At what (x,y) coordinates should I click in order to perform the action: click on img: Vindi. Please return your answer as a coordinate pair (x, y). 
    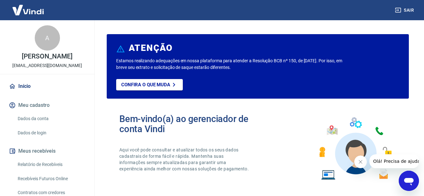
    Looking at the image, I should click on (28, 10).